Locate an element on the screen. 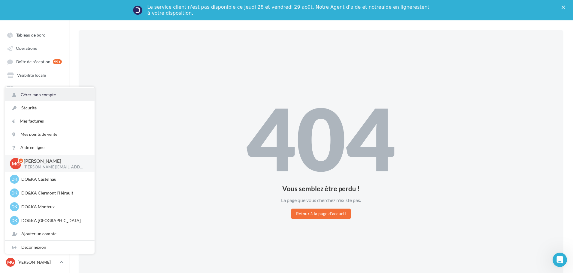 The height and width of the screenshot is (273, 573). p: DO&KA Monteux is located at coordinates (54, 207).